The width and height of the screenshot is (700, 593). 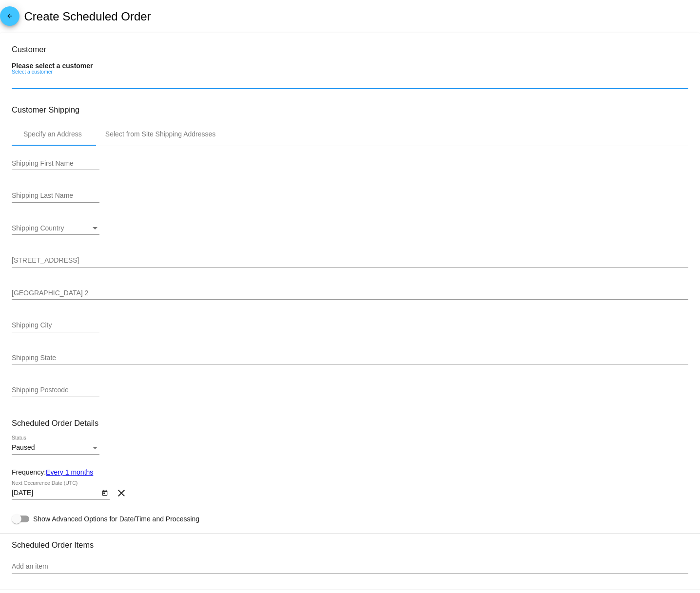 What do you see at coordinates (87, 16) in the screenshot?
I see `h2: Create Scheduled Order` at bounding box center [87, 16].